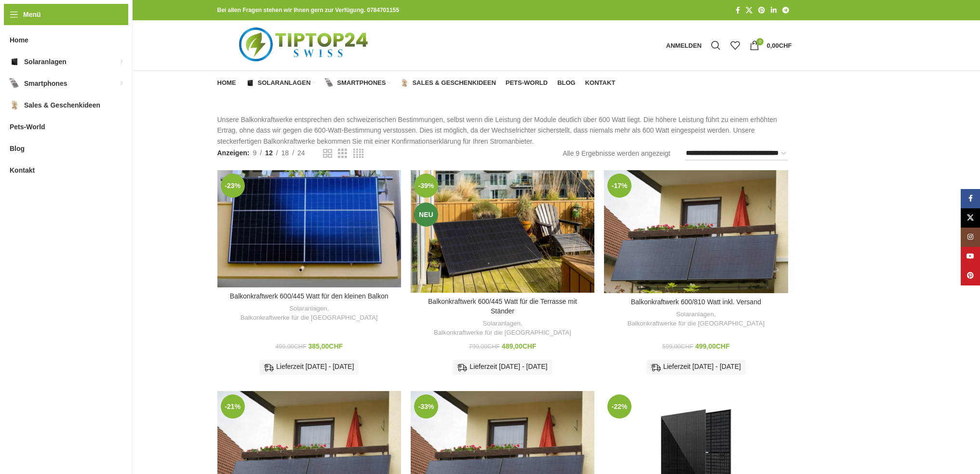 The width and height of the screenshot is (980, 474). I want to click on a: Home, so click(227, 83).